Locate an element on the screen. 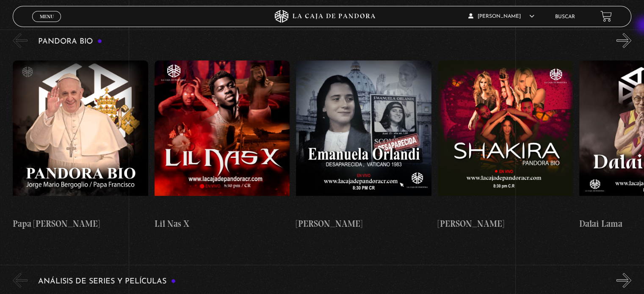 This screenshot has width=644, height=294. h4: Lil Nas X is located at coordinates (222, 224).